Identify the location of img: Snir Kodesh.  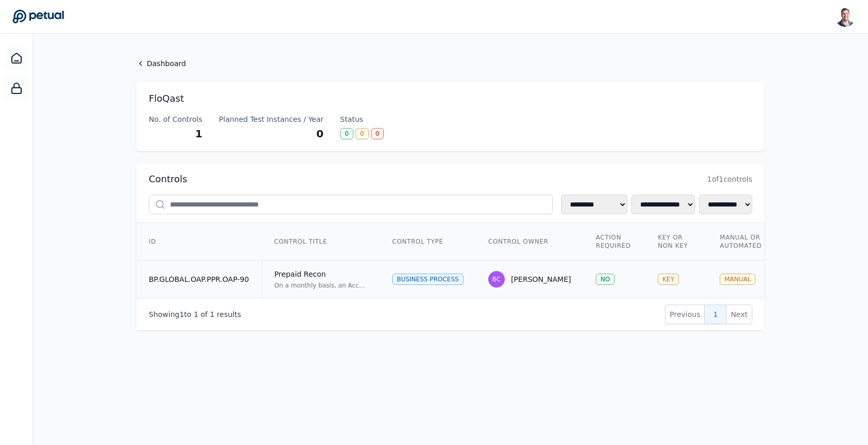
(845, 16).